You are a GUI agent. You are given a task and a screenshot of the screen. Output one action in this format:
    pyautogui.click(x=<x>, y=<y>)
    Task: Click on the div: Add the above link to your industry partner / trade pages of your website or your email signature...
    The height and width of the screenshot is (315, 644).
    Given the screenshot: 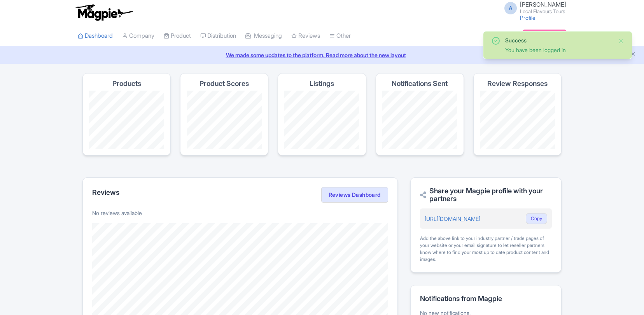 What is the action you would take?
    pyautogui.click(x=485, y=249)
    